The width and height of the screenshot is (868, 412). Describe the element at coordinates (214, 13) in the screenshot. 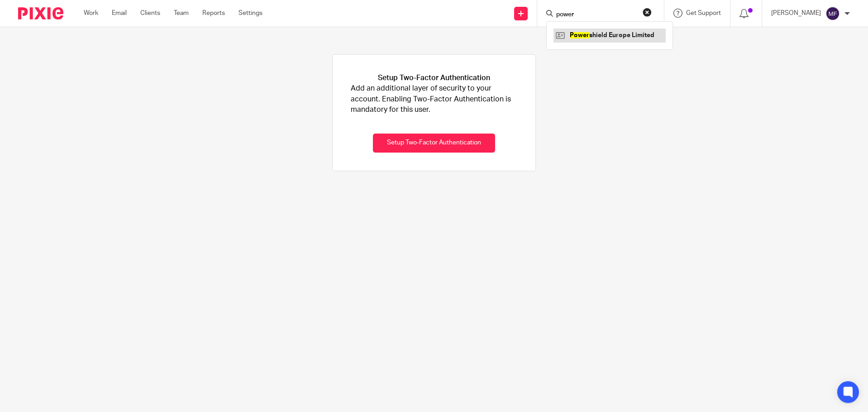

I see `a: Reports` at that location.